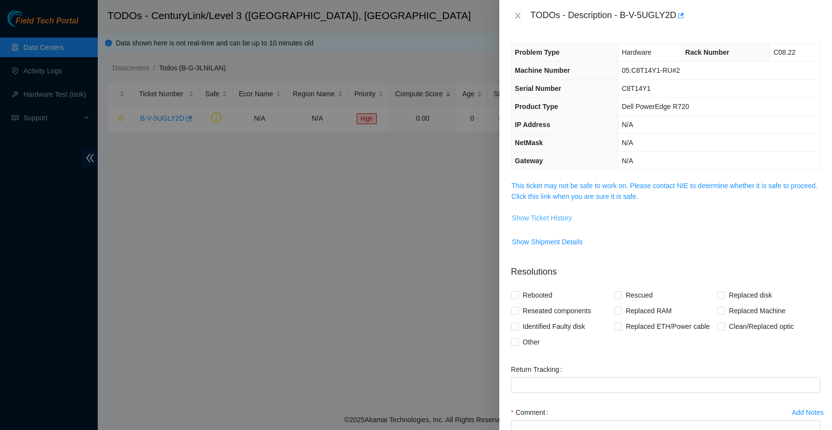 The height and width of the screenshot is (430, 832). Describe the element at coordinates (542, 218) in the screenshot. I see `button: Show Ticket History` at that location.